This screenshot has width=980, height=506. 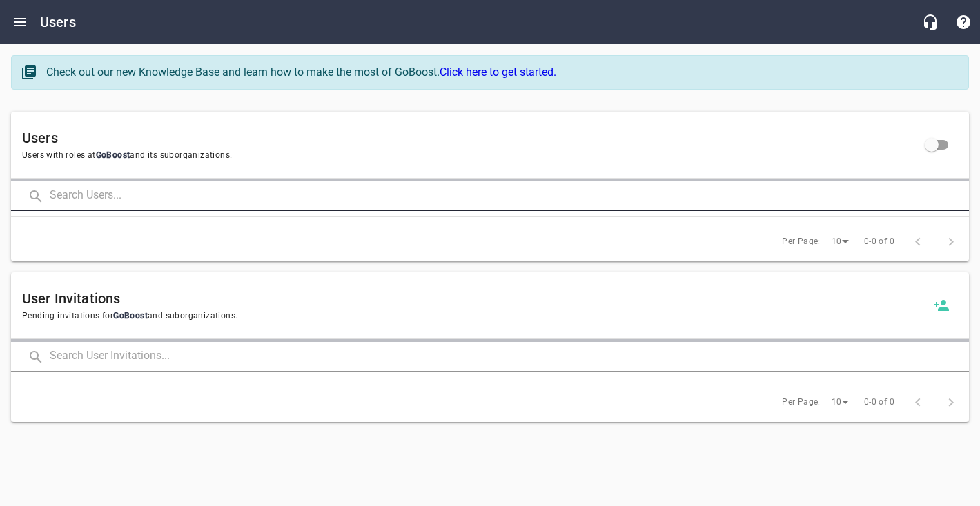 What do you see at coordinates (498, 71) in the screenshot?
I see `a: Click here to get started.` at bounding box center [498, 71].